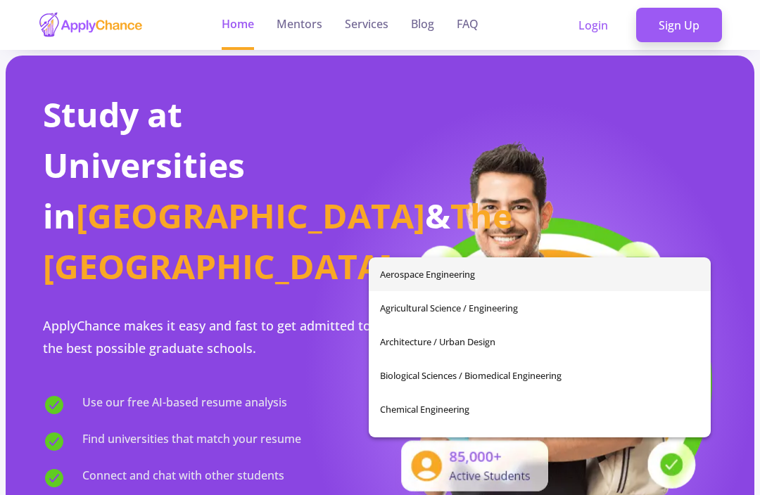  Describe the element at coordinates (540, 274) in the screenshot. I see `span: Aerospace Engineering` at that location.